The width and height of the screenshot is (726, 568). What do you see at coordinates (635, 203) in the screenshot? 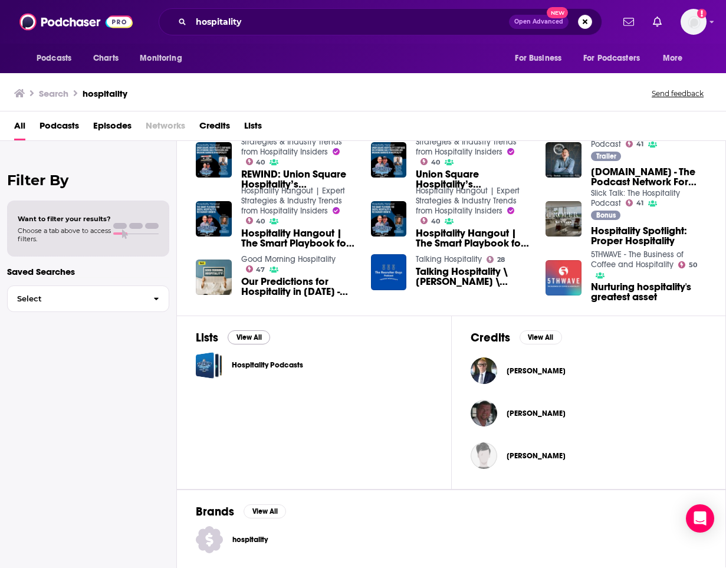
I see `a: 41` at bounding box center [635, 203].